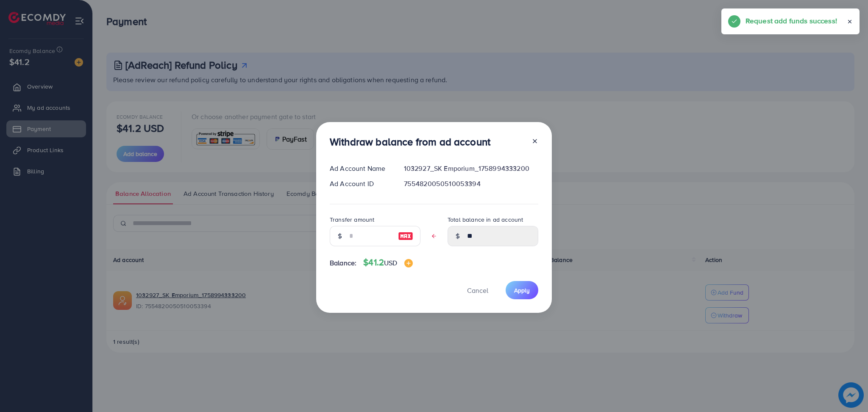 The image size is (868, 412). Describe the element at coordinates (522, 290) in the screenshot. I see `button: Apply` at that location.